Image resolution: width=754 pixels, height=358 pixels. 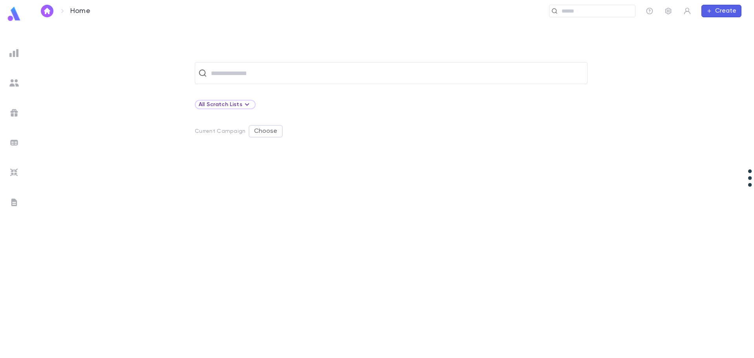 I want to click on img: reports_grey.c525e4749d1bce6a11f5fe2a8de1b229.svg, so click(x=14, y=53).